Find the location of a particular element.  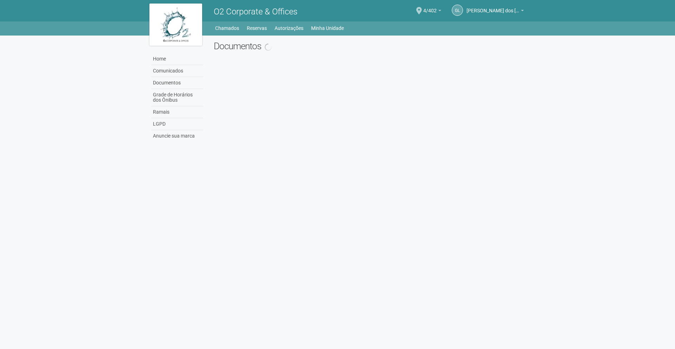

a: Comunicados is located at coordinates (177, 71).